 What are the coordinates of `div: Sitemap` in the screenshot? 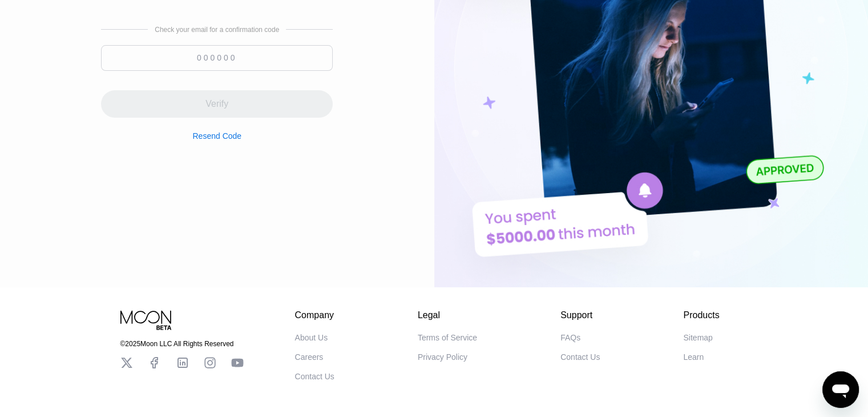 It's located at (697, 337).